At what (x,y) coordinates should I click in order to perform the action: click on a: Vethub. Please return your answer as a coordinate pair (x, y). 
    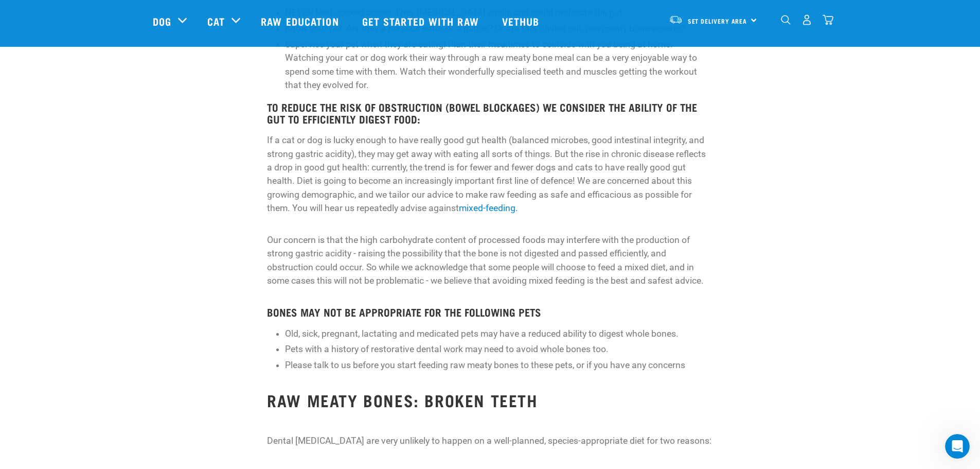
    Looking at the image, I should click on (522, 21).